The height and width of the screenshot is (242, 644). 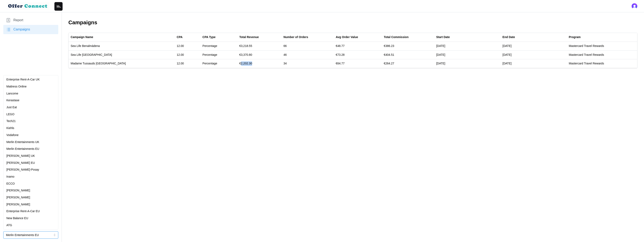 What do you see at coordinates (30, 29) in the screenshot?
I see `a: Campaigns` at bounding box center [30, 29].